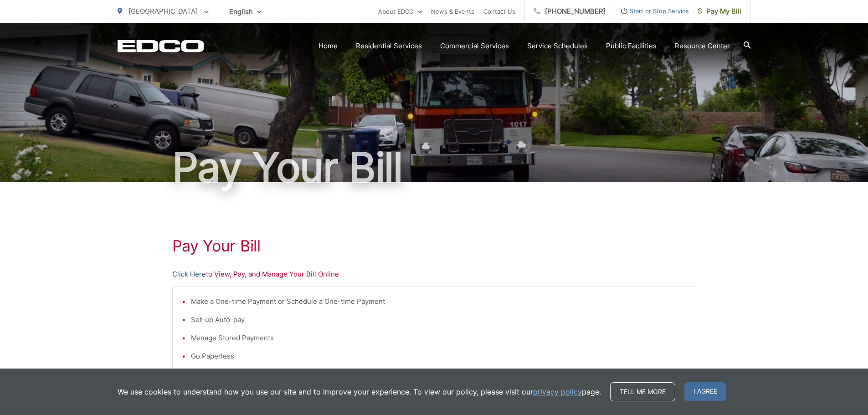 Image resolution: width=868 pixels, height=415 pixels. What do you see at coordinates (434, 274) in the screenshot?
I see `p: to View, Pay, and Manage Your Bill Online` at bounding box center [434, 274].